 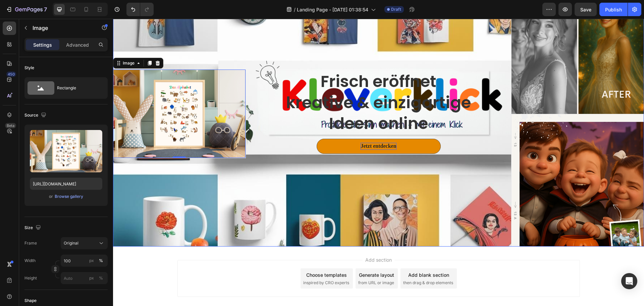 I want to click on span: Add section, so click(x=265, y=241).